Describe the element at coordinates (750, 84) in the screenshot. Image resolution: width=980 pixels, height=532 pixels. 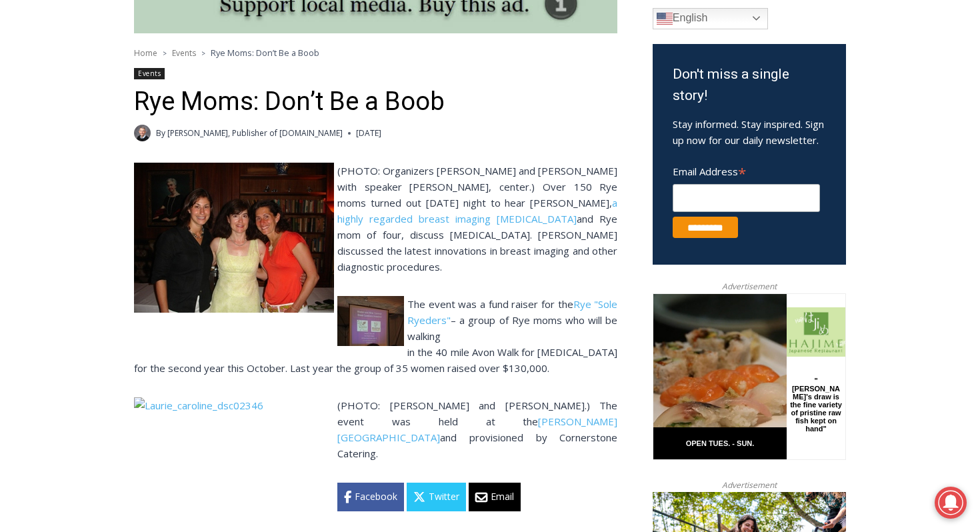
I see `h3: Don't miss a single story!` at that location.